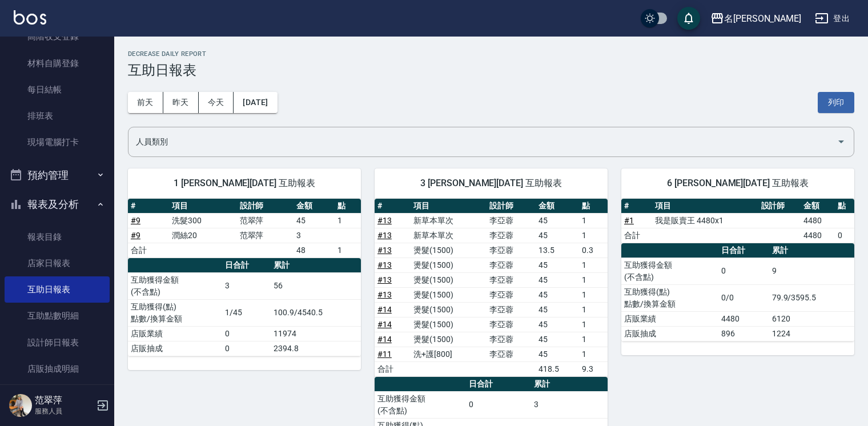 The image size is (868, 426). What do you see at coordinates (203, 235) in the screenshot?
I see `td: 潤絲20` at bounding box center [203, 235].